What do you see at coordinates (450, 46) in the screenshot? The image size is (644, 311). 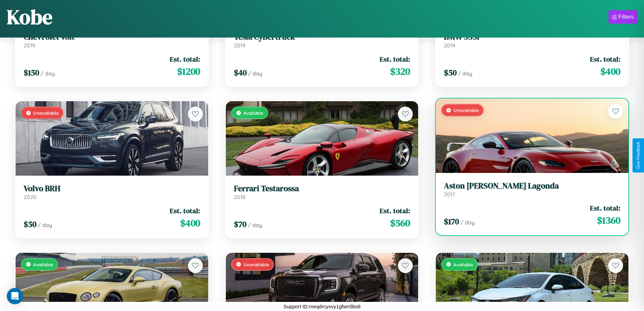 I see `span: 2014` at bounding box center [450, 46].